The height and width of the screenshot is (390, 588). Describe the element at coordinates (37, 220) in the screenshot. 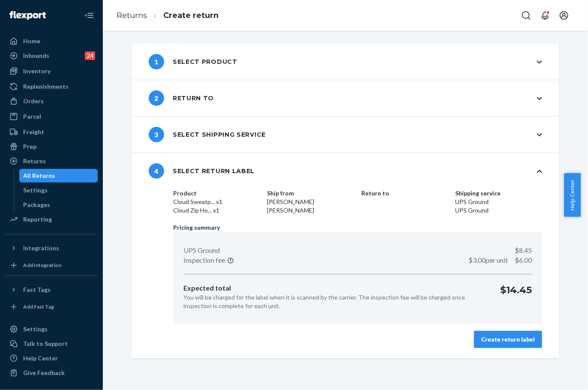

I see `div: Reporting` at that location.